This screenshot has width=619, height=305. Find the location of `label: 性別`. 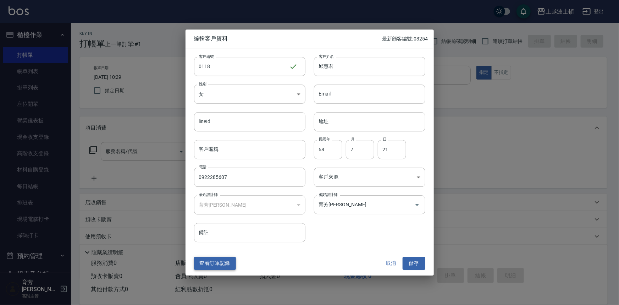

label: 性別 is located at coordinates (202, 84).